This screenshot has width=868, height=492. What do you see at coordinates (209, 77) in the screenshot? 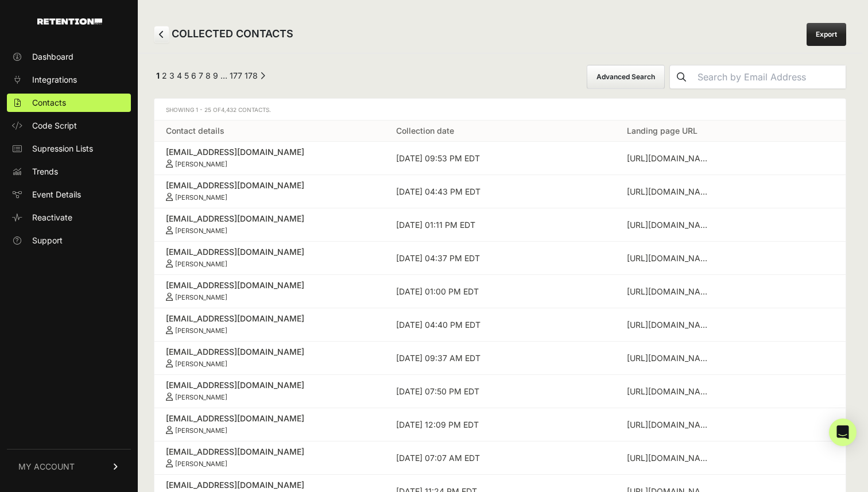
I see `div: Pagination` at bounding box center [209, 77].